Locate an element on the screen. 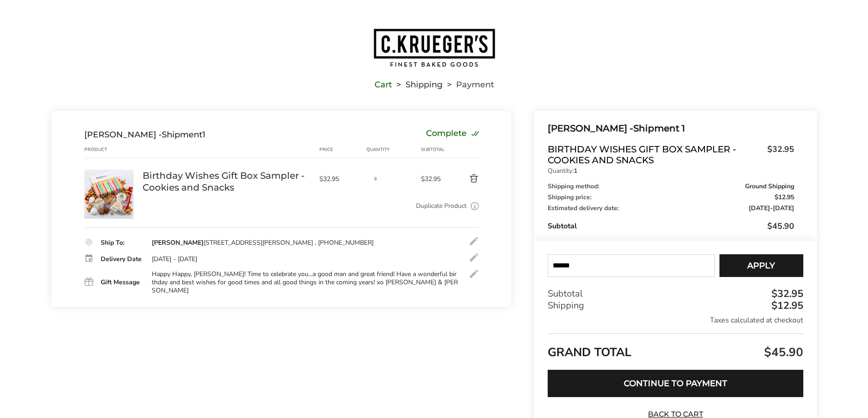  div: Delivery Date is located at coordinates (122, 259).